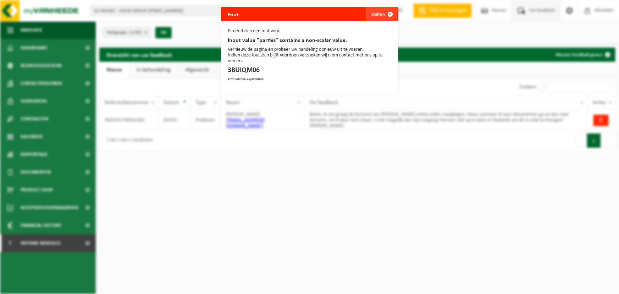  What do you see at coordinates (382, 14) in the screenshot?
I see `button: Sluiten` at bounding box center [382, 14].